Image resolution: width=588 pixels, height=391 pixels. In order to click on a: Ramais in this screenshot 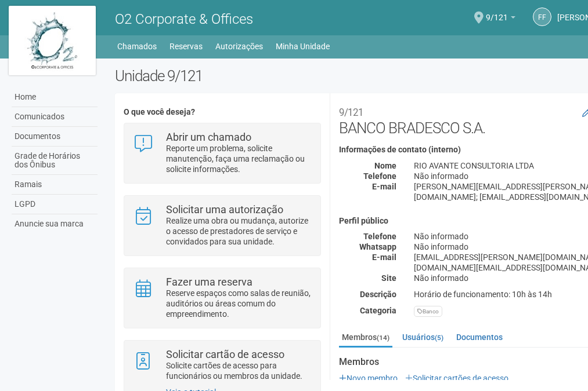, I will do `click(55, 185)`.